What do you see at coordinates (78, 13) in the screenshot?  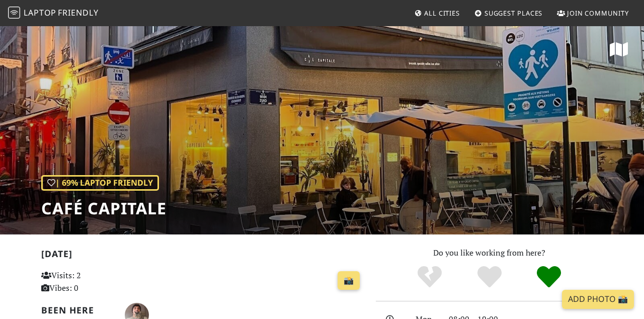 I see `span: Friendly` at bounding box center [78, 13].